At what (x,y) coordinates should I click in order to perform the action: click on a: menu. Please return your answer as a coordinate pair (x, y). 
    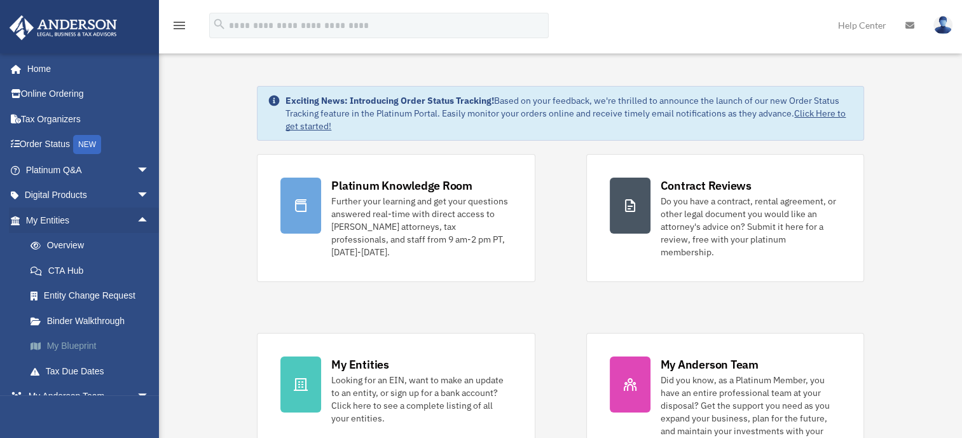
    Looking at the image, I should click on (179, 27).